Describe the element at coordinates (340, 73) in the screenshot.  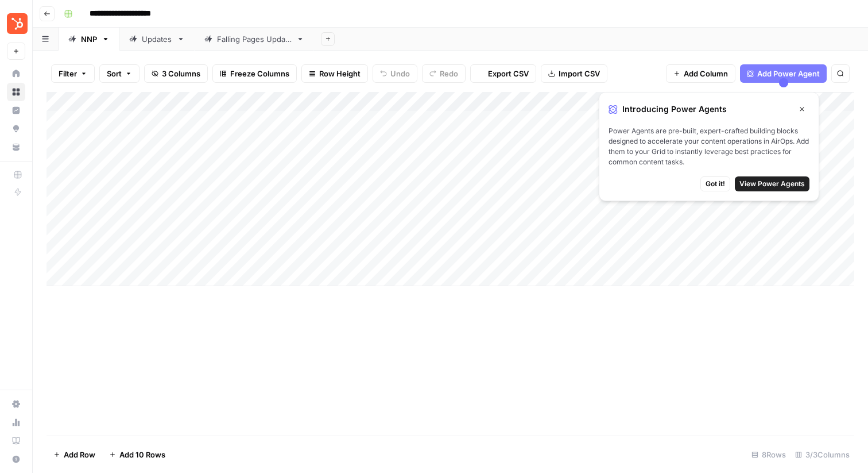
I see `span: Row Height` at that location.